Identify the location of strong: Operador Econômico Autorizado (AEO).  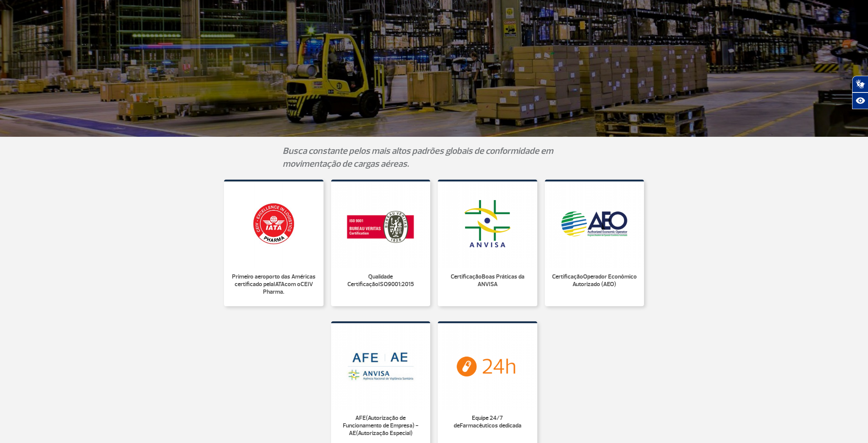
(605, 280).